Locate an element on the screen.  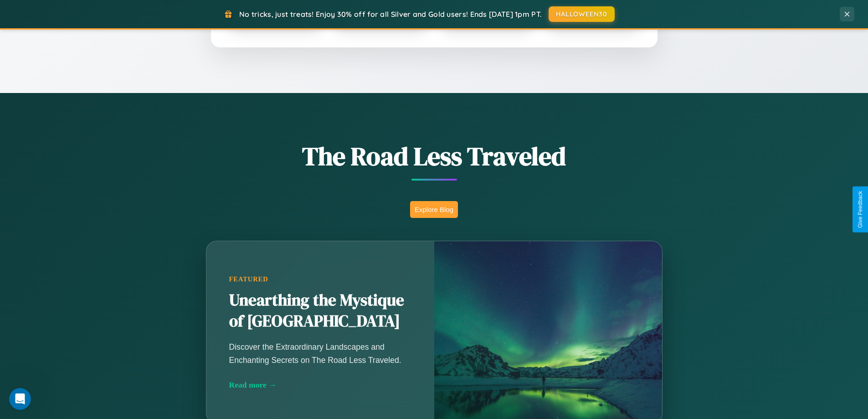
p: Discover the Extraordinary Landscapes and Enchanting Secrets on The Road Less Traveled. is located at coordinates (320, 354).